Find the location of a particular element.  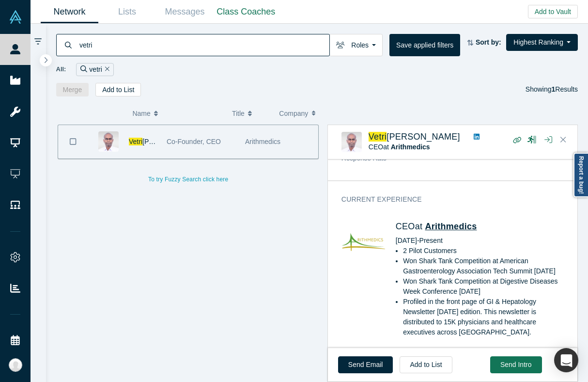

img: Alchemist Vault Logo is located at coordinates (16, 17).